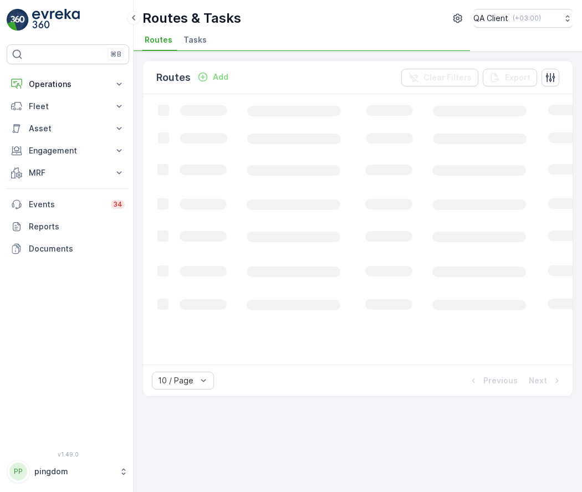 The width and height of the screenshot is (582, 492). What do you see at coordinates (117, 204) in the screenshot?
I see `p: 34` at bounding box center [117, 204].